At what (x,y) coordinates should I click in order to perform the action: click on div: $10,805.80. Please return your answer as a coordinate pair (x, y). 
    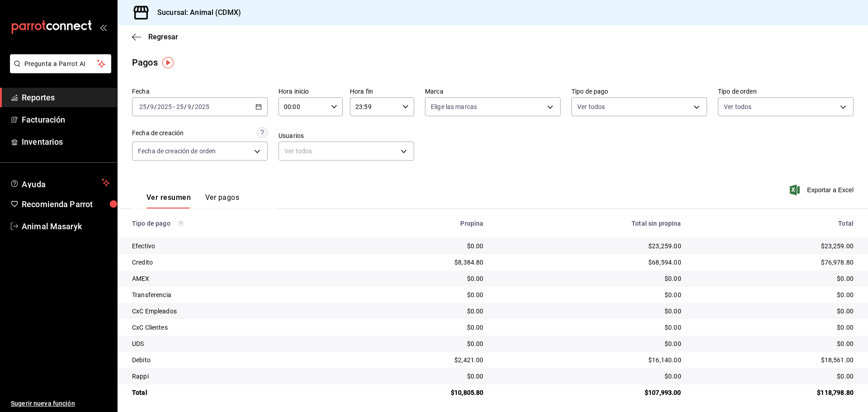
    Looking at the image, I should click on (418, 393).